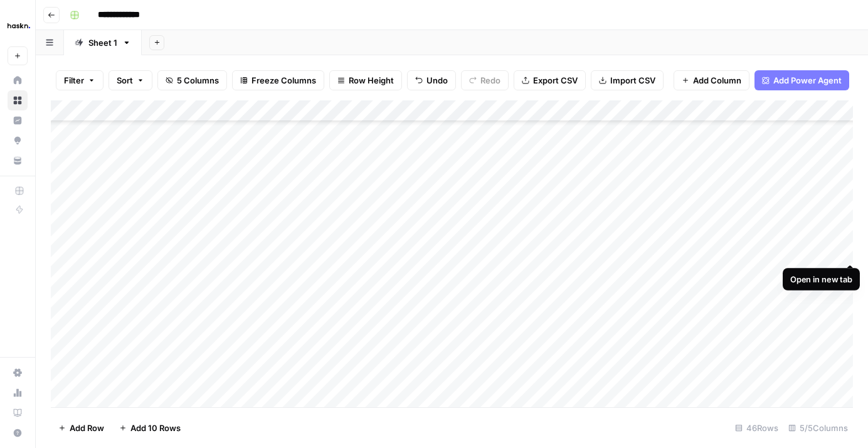 This screenshot has height=448, width=868. What do you see at coordinates (371, 80) in the screenshot?
I see `span: Row Height` at bounding box center [371, 80].